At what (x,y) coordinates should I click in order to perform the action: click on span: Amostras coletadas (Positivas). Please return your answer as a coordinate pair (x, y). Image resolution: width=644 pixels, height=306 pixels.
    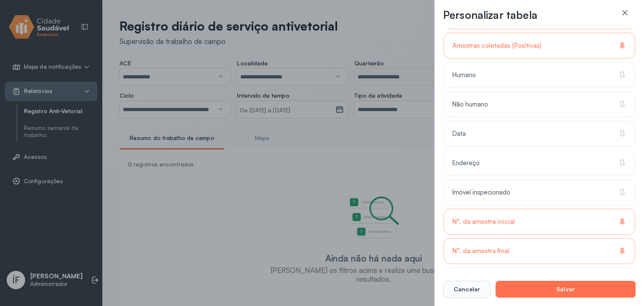
    Looking at the image, I should click on (497, 46).